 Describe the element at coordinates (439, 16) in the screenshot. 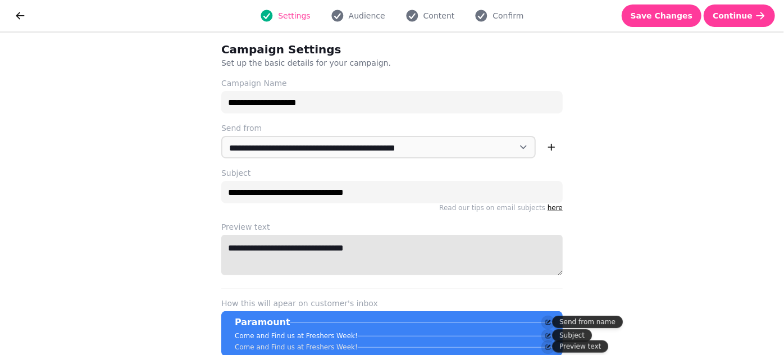

I see `span: Content` at that location.